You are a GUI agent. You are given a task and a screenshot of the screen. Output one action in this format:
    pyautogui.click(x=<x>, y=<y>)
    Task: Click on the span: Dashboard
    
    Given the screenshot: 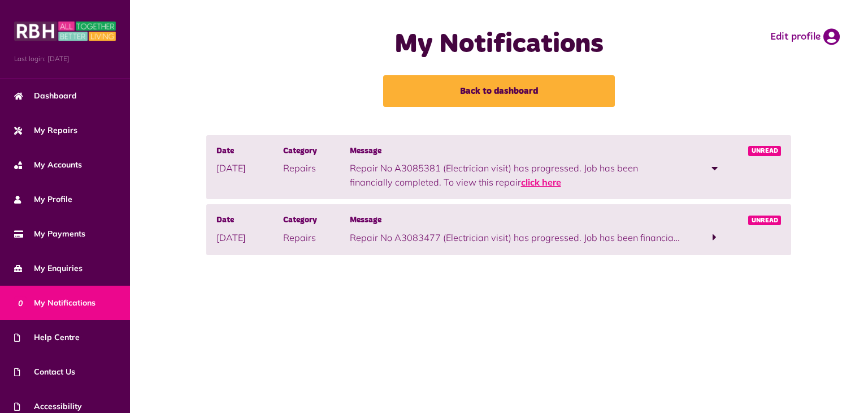 What is the action you would take?
    pyautogui.click(x=45, y=96)
    